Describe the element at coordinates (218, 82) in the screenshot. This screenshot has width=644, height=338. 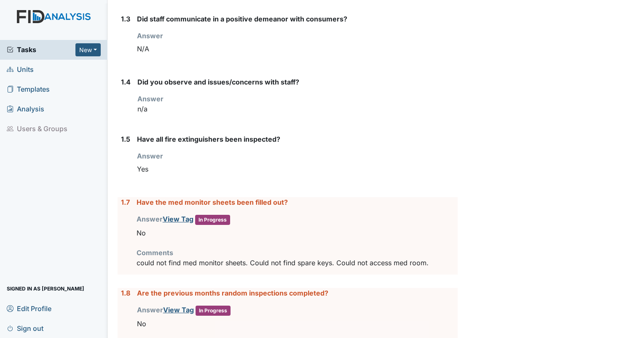
I see `label: Did you observe and issues/concerns with staff?` at that location.